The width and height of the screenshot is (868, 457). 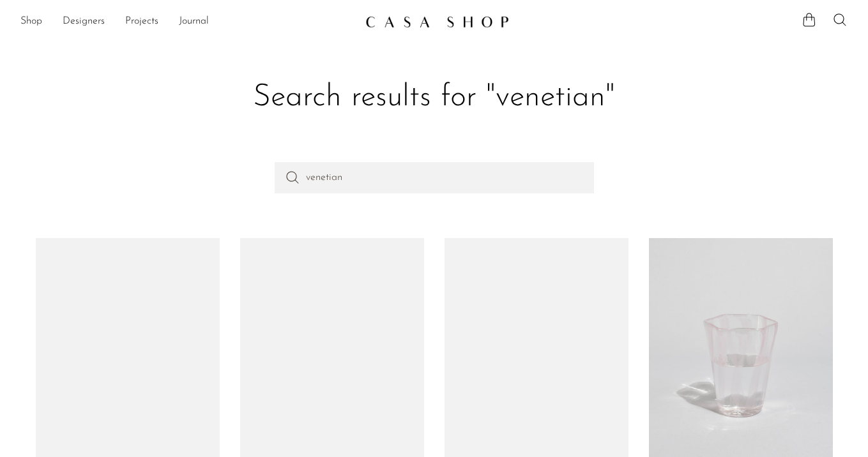 I want to click on a: Journal, so click(x=194, y=22).